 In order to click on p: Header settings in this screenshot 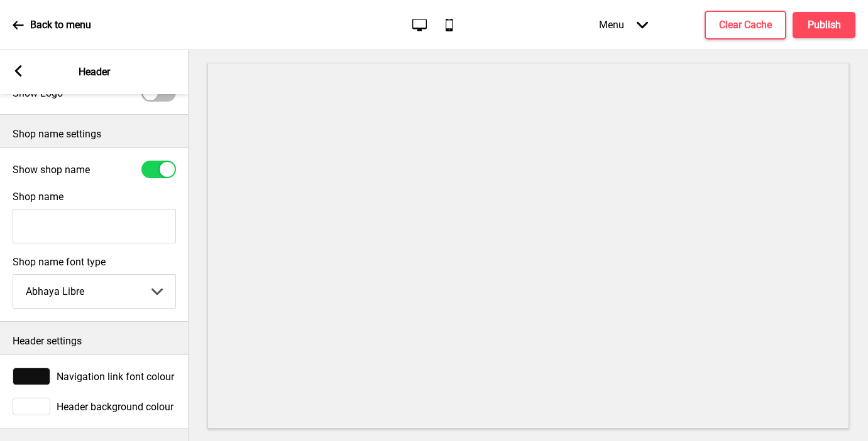, I will do `click(95, 342)`.